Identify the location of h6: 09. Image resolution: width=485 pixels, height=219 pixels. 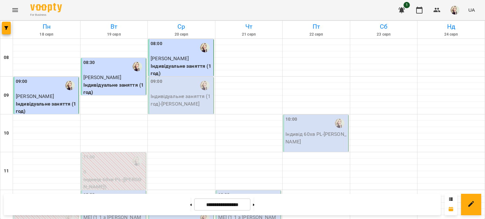
(6, 96).